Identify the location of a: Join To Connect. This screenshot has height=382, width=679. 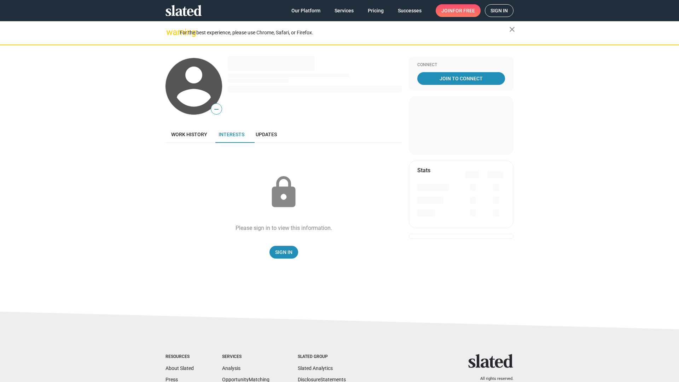
(461, 78).